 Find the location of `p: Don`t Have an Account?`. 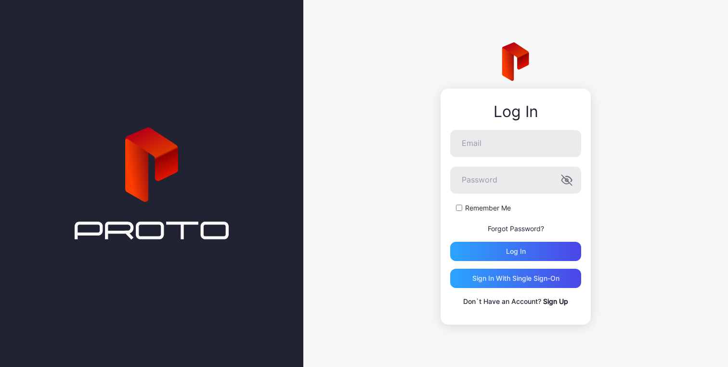

p: Don`t Have an Account? is located at coordinates (516, 301).